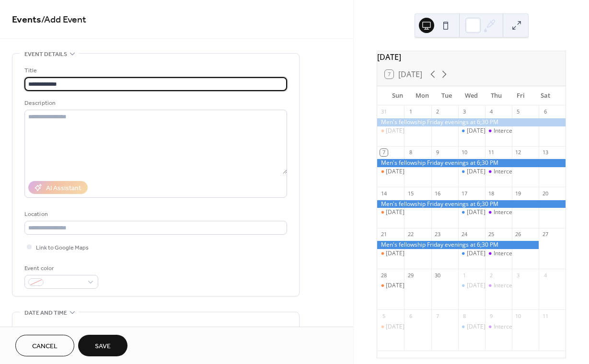  I want to click on div: 16, so click(438, 193).